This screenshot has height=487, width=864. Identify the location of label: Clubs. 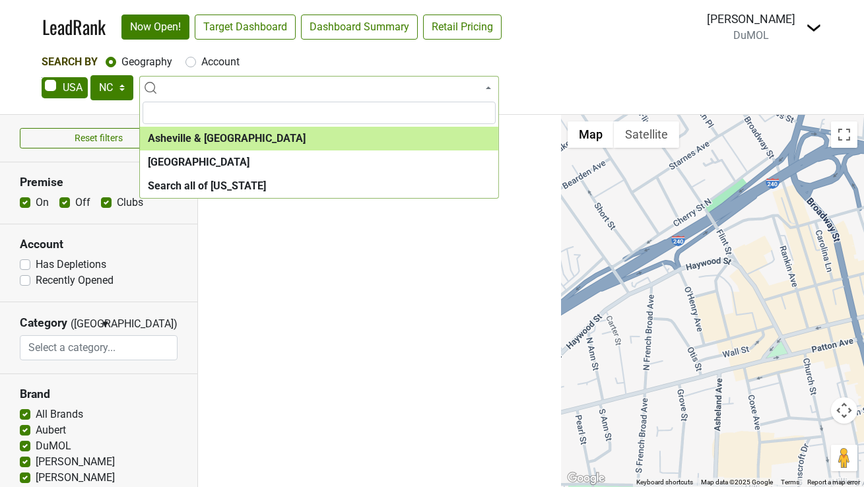
(130, 203).